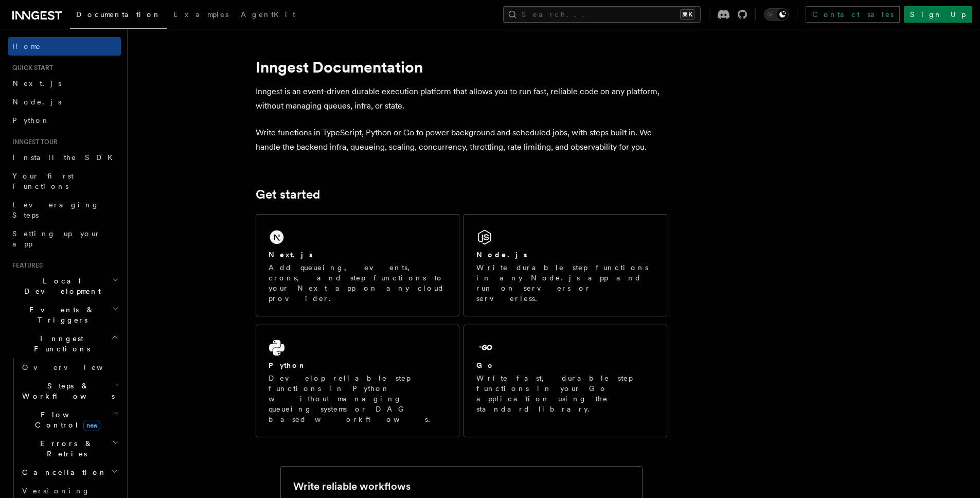  I want to click on p: Inngest is an event-driven durable execution platform that allows you to run fast, reliable code ..., so click(461, 99).